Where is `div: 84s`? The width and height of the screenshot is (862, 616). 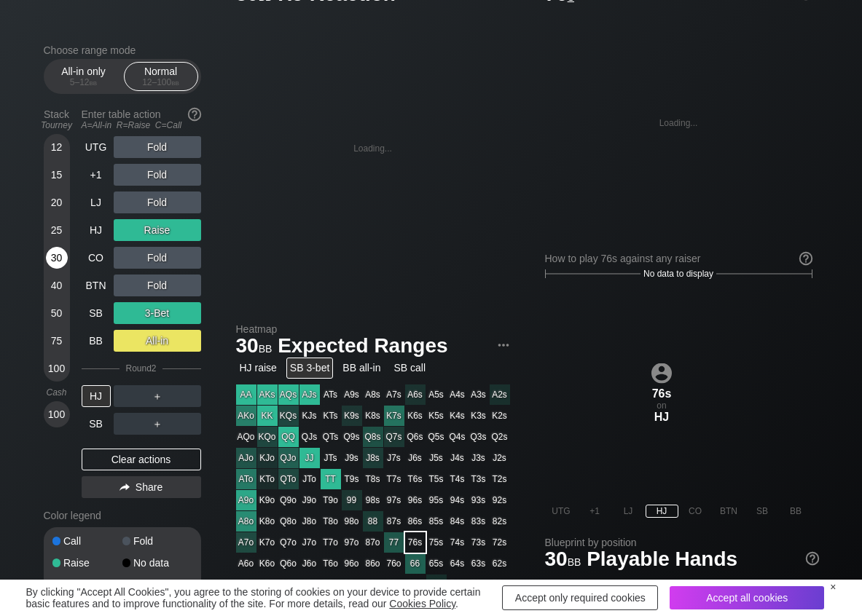 div: 84s is located at coordinates (458, 522).